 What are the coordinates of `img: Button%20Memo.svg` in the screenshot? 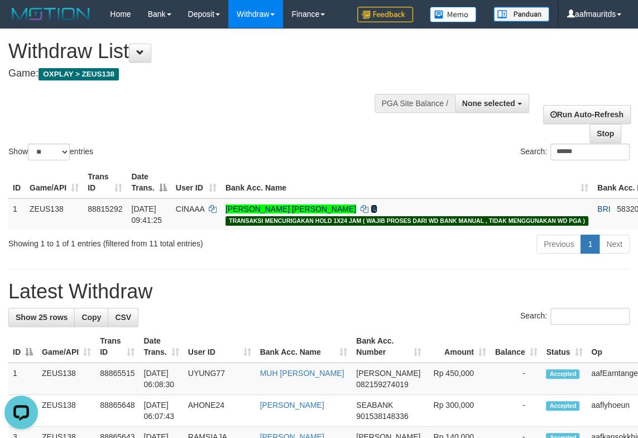 It's located at (453, 15).